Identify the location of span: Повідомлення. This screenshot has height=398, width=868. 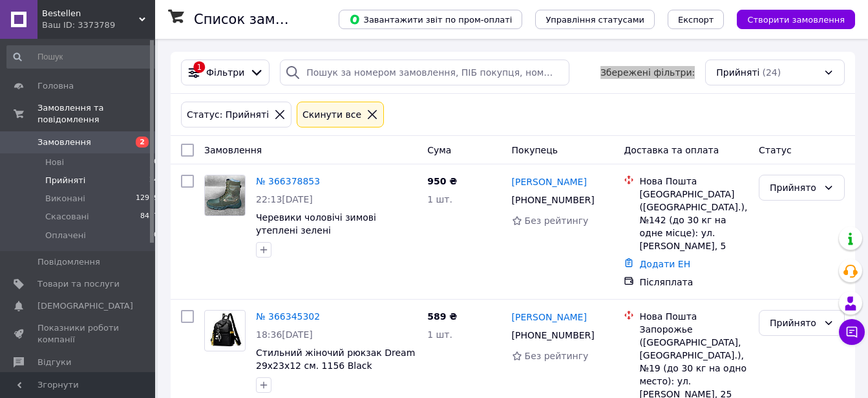
(69, 262).